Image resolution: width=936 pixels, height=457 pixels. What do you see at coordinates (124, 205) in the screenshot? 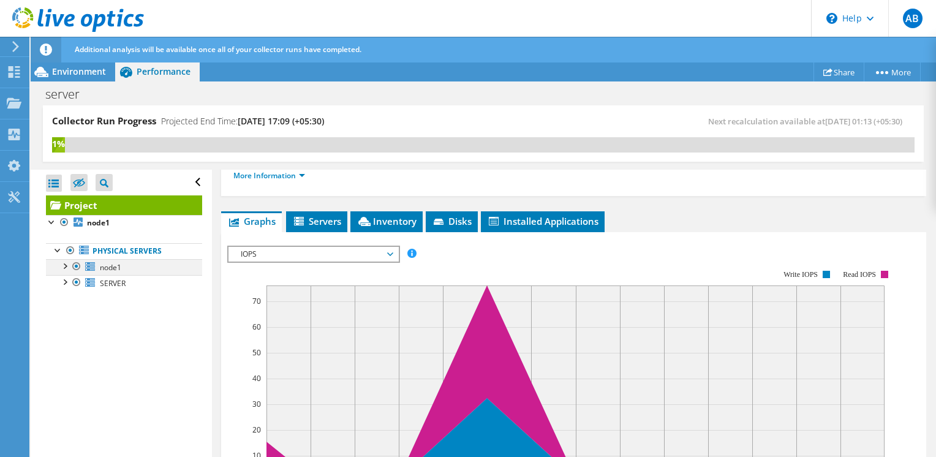
I see `a: Project` at bounding box center [124, 205].